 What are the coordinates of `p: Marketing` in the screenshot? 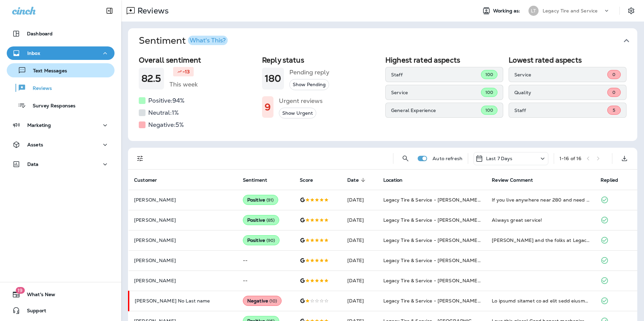 It's located at (39, 125).